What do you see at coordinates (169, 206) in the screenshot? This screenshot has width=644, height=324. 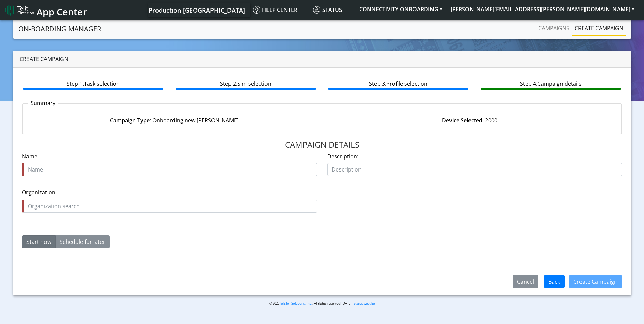 I see `input: Organization search` at bounding box center [169, 206].